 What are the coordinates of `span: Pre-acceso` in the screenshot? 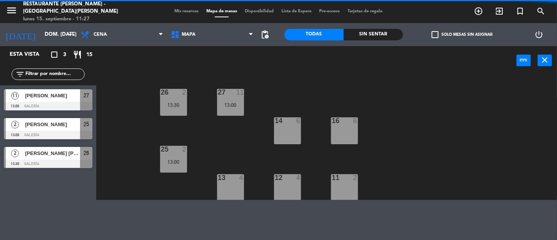 It's located at (330, 11).